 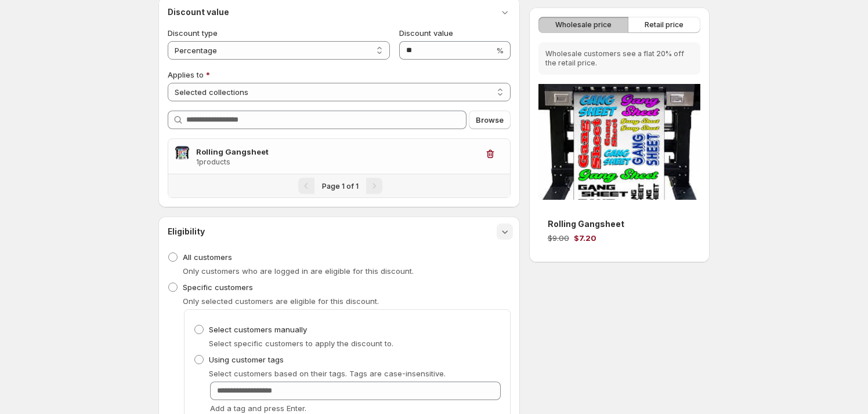 I want to click on h3: 1 products, so click(x=336, y=162).